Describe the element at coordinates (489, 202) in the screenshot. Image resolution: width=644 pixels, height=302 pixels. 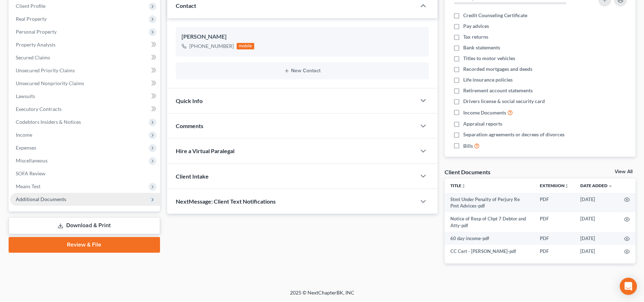
I see `td: Stmt Under Penalty of Perjury Re Pmt Advices-pdf` at that location.